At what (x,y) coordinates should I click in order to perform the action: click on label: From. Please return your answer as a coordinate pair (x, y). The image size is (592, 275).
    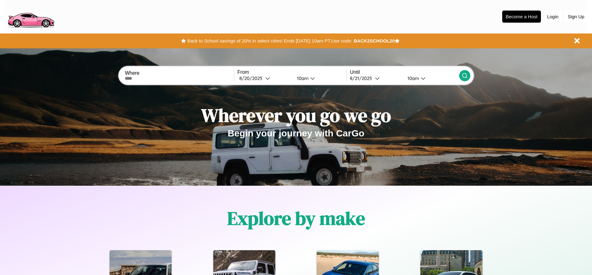
    Looking at the image, I should click on (292, 72).